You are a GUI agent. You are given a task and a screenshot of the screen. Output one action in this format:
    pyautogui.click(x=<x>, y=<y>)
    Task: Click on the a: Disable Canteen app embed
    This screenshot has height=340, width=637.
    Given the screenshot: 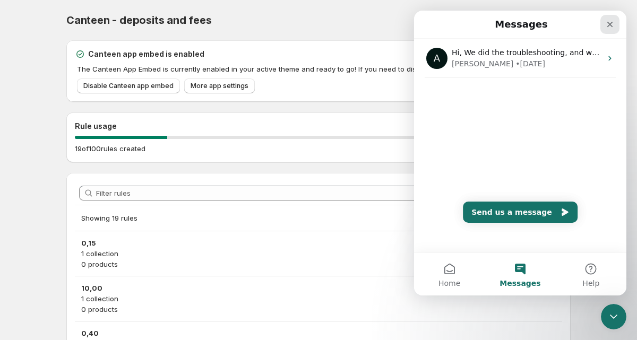 What is the action you would take?
    pyautogui.click(x=128, y=86)
    